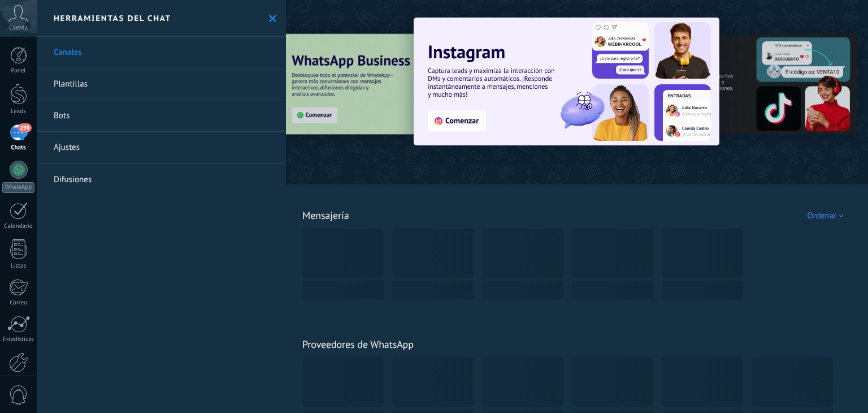 The width and height of the screenshot is (868, 413). Describe the element at coordinates (24, 128) in the screenshot. I see `span: 298` at that location.